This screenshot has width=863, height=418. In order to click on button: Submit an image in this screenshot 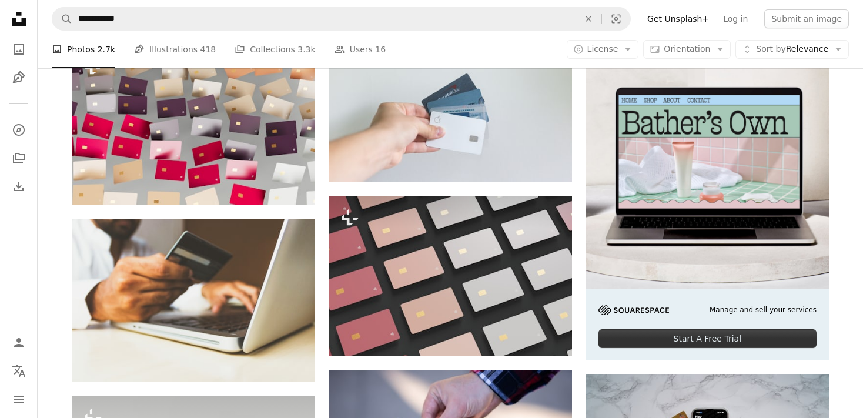, I will do `click(806, 19)`.